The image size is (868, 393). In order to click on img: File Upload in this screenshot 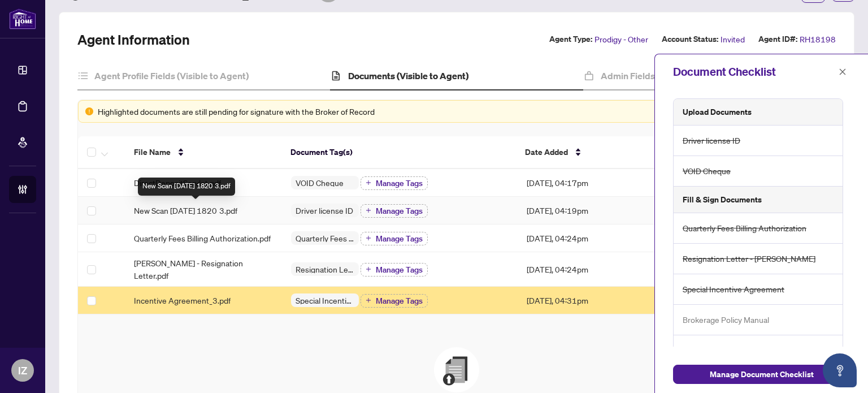, I will do `click(457, 370)`.